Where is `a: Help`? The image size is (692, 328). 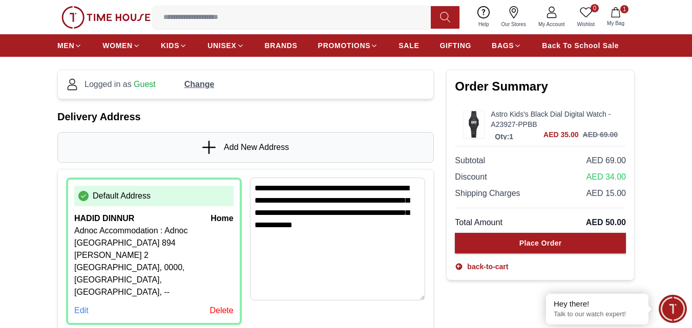
a: Help is located at coordinates (483, 17).